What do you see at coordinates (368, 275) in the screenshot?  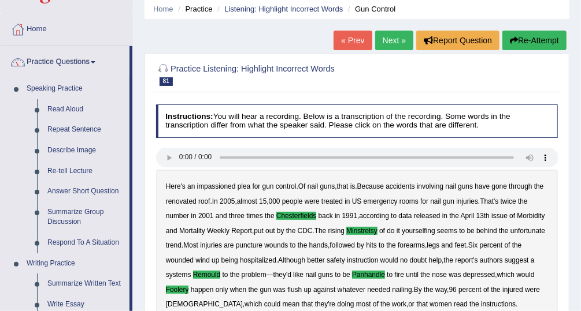 I see `b: panhandle` at bounding box center [368, 275].